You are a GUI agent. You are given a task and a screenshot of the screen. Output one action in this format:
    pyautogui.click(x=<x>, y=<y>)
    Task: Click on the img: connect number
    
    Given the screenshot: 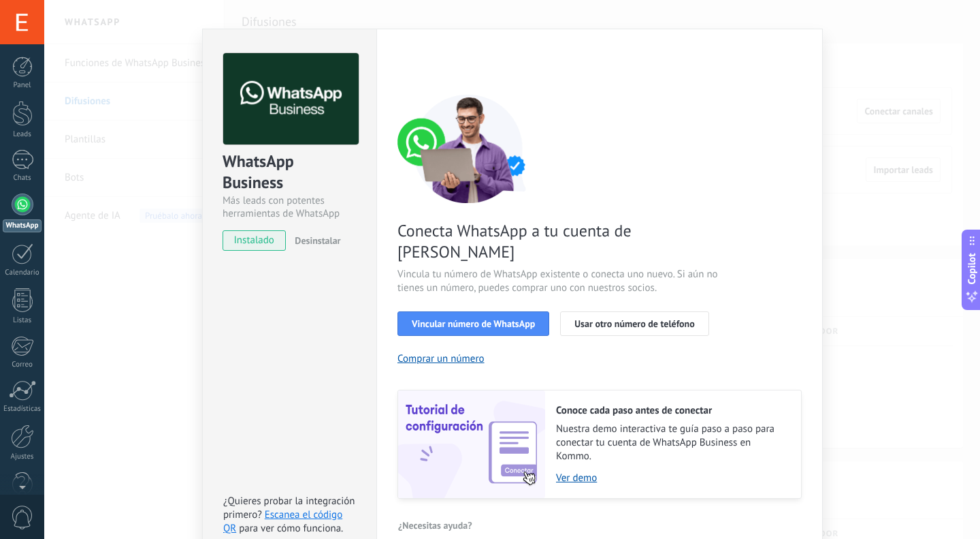 What is the action you would take?
    pyautogui.click(x=469, y=148)
    